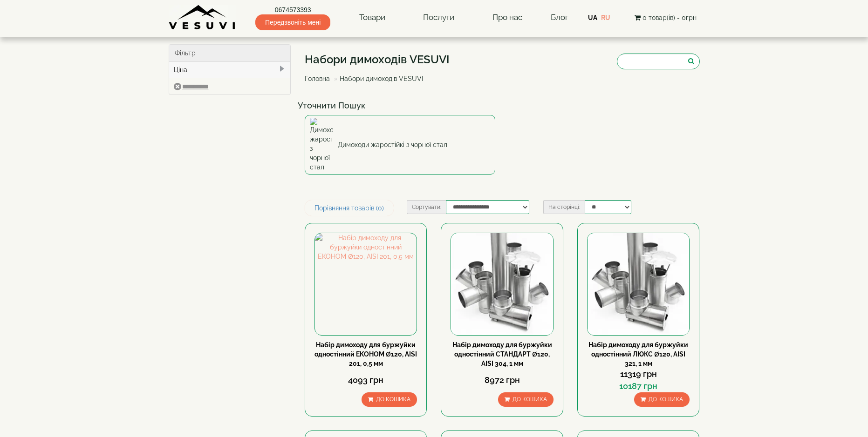  I want to click on a: Головна, so click(317, 79).